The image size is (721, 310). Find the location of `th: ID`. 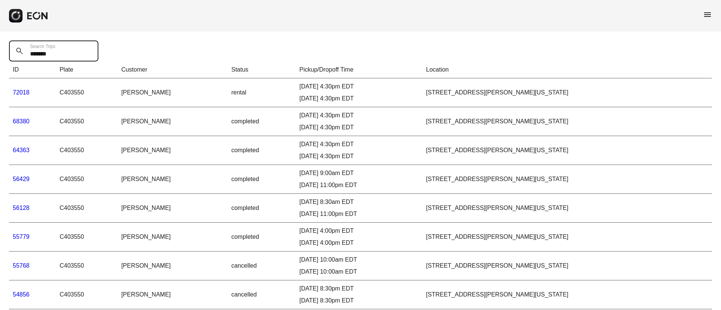

th: ID is located at coordinates (32, 70).